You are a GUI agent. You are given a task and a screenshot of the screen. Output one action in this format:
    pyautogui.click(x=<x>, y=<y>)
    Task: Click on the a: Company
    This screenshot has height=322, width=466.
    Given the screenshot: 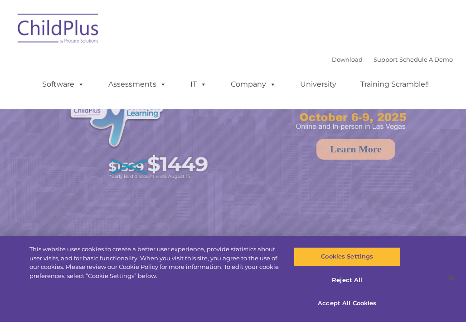 What is the action you would take?
    pyautogui.click(x=253, y=84)
    